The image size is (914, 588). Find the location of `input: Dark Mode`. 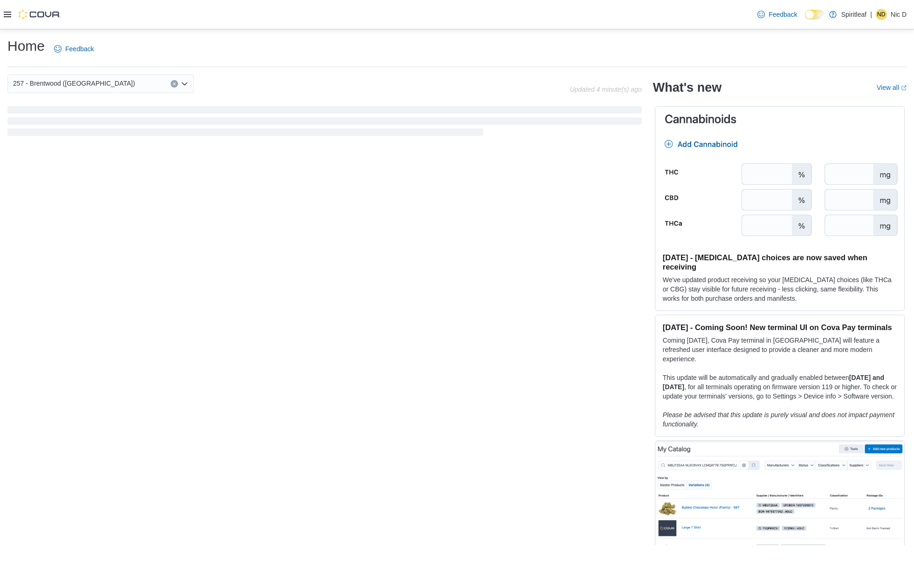

input: Dark Mode is located at coordinates (815, 15).